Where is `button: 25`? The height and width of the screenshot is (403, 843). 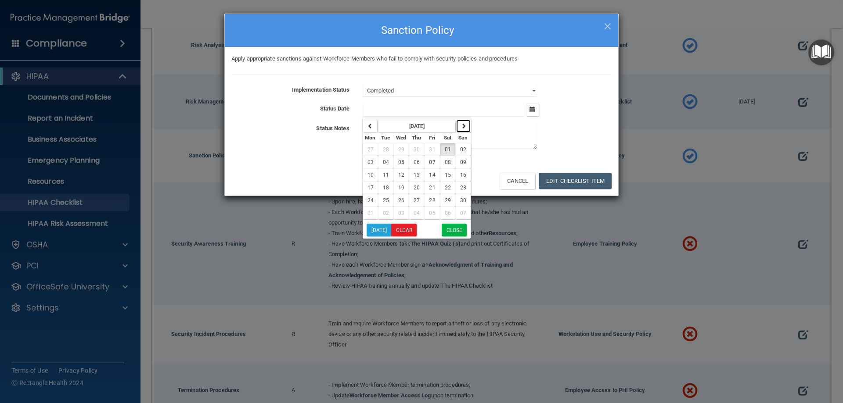
button: 25 is located at coordinates (385, 200).